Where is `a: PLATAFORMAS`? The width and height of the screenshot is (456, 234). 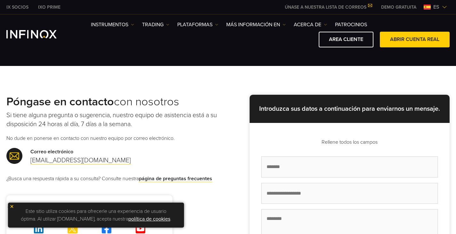 a: PLATAFORMAS is located at coordinates (198, 25).